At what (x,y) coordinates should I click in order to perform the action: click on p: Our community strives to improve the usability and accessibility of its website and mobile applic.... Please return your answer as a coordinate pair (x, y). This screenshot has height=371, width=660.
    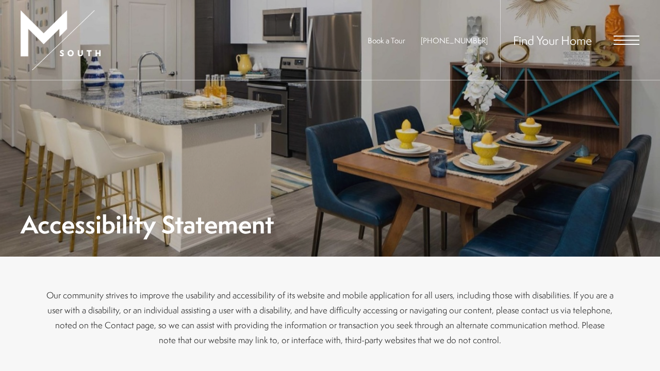
    Looking at the image, I should click on (330, 318).